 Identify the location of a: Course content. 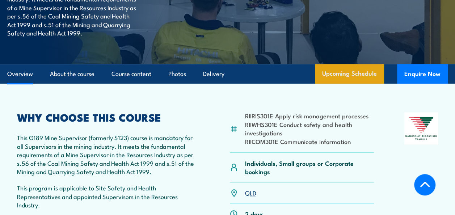
(131, 74).